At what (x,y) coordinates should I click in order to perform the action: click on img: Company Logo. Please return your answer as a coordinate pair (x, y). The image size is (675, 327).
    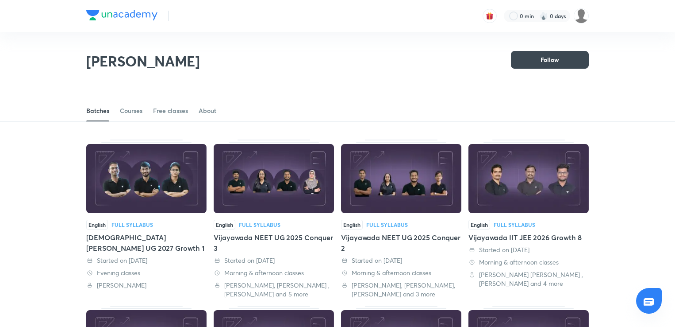
    Looking at the image, I should click on (122, 15).